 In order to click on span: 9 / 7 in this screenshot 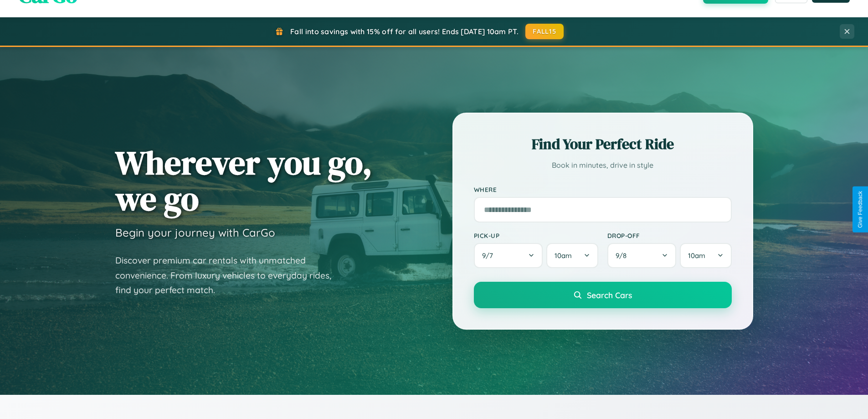, I will do `click(490, 255)`.